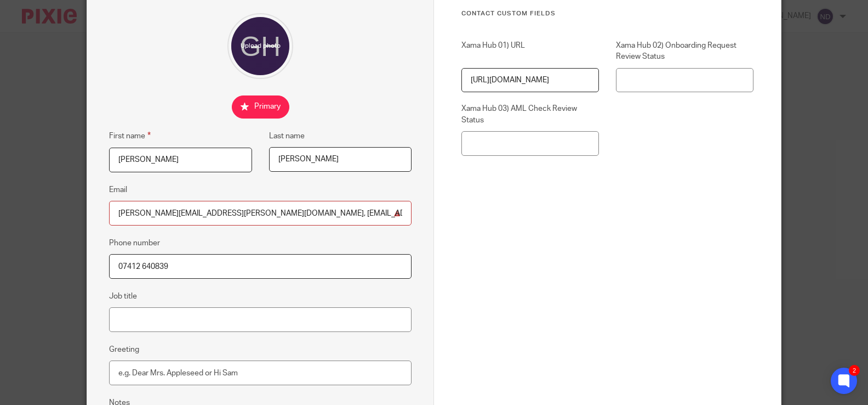  What do you see at coordinates (287, 136) in the screenshot?
I see `label: Last name` at bounding box center [287, 136].